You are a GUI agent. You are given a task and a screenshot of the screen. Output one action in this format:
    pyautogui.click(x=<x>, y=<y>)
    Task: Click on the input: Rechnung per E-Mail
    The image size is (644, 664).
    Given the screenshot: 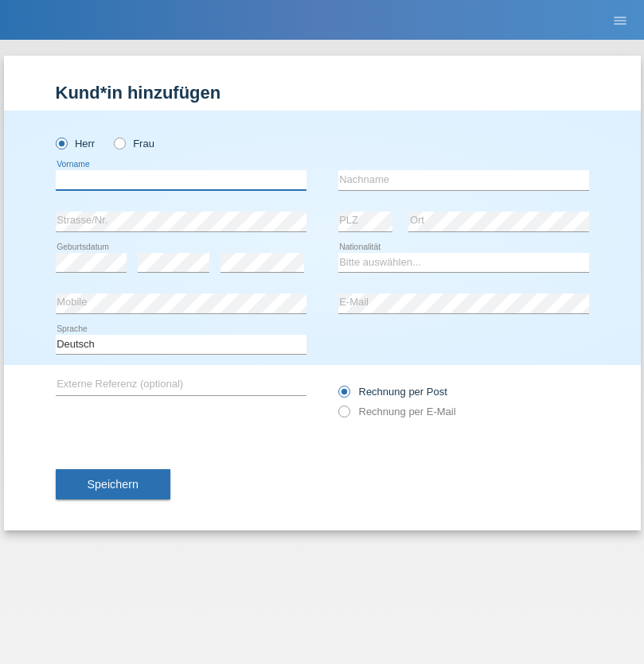 What is the action you would take?
    pyautogui.click(x=343, y=415)
    